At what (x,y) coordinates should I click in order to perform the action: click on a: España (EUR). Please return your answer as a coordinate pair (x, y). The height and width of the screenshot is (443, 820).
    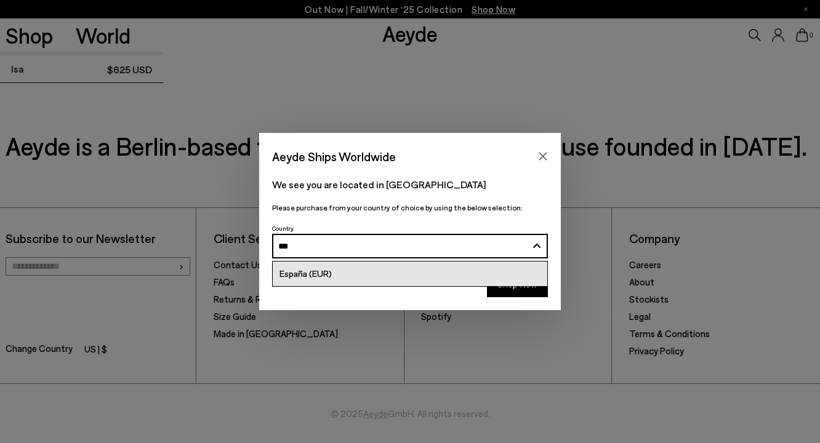
    Looking at the image, I should click on (410, 274).